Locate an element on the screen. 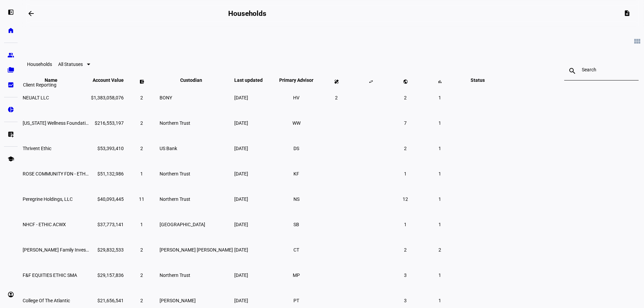 This screenshot has width=644, height=308. a: home is located at coordinates (11, 30).